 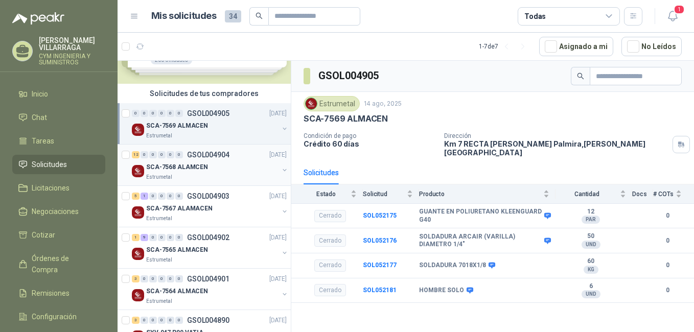 What do you see at coordinates (49, 165) in the screenshot?
I see `span: Solicitudes` at bounding box center [49, 165].